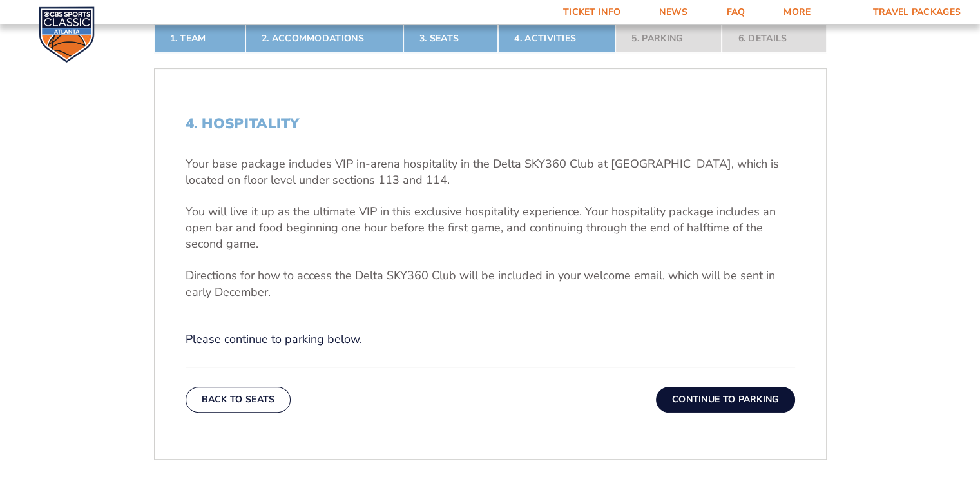 The image size is (980, 479). I want to click on p: Directions for how to access the Delta SKY360 Club will be included in your welcome email, which ..., so click(490, 284).